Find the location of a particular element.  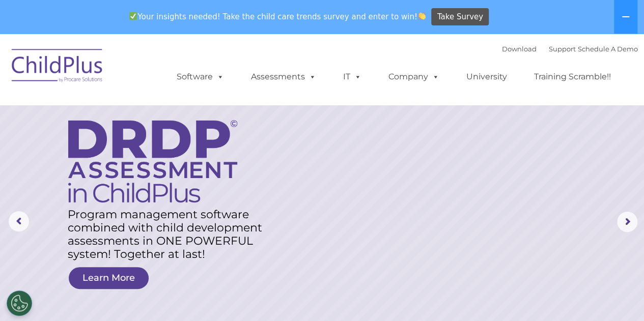

a: Schedule A Demo is located at coordinates (608, 49).